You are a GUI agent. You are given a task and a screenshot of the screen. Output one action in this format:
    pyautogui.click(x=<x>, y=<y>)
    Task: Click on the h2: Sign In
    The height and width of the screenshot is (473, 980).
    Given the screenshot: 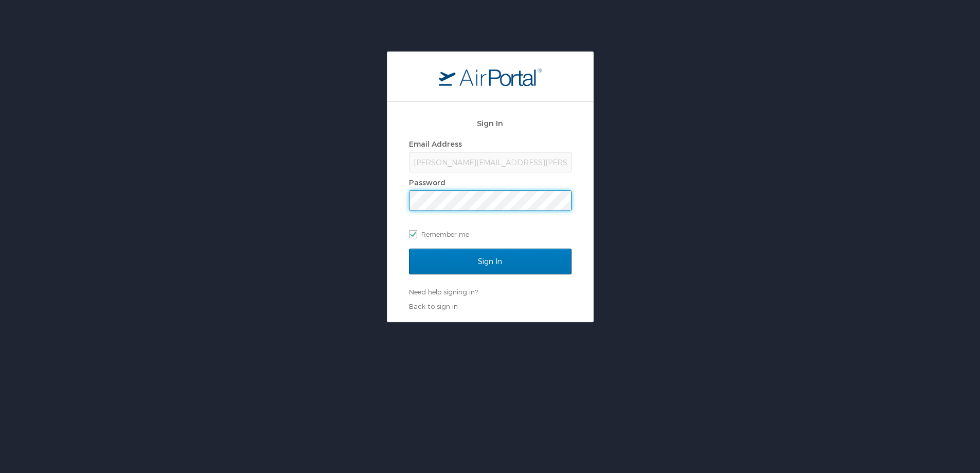 What is the action you would take?
    pyautogui.click(x=490, y=123)
    